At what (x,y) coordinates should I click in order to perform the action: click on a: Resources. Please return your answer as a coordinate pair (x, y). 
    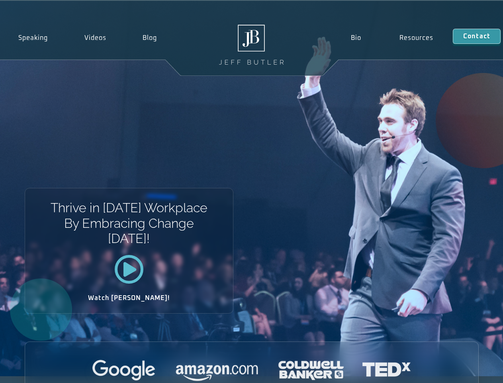
    Looking at the image, I should click on (417, 38).